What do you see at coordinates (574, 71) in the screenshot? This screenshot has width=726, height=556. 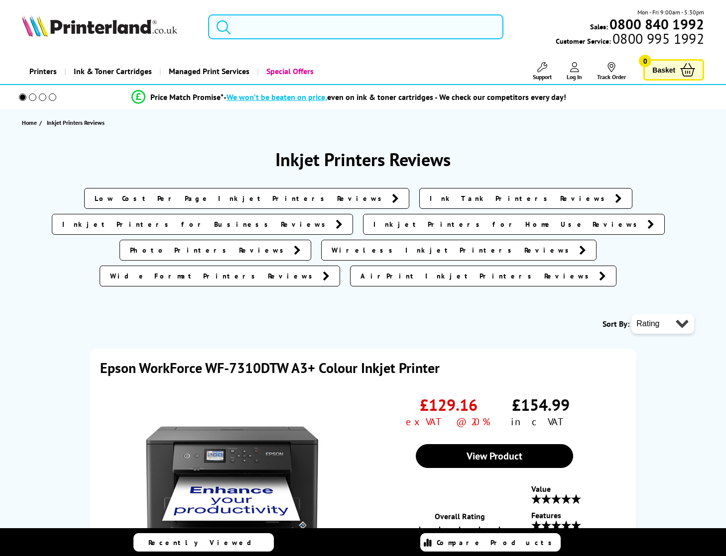 I see `a: Log In` at bounding box center [574, 71].